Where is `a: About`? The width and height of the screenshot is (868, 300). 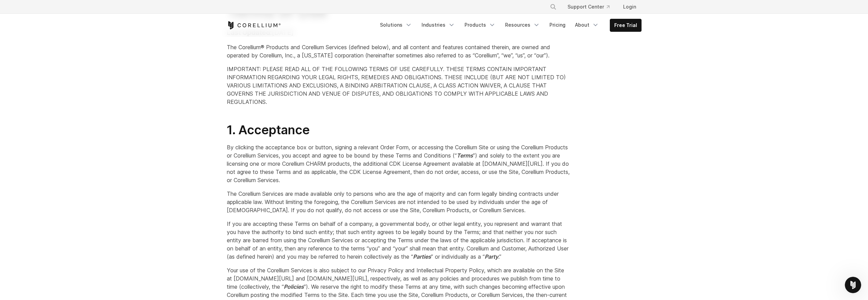 a: About is located at coordinates (587, 25).